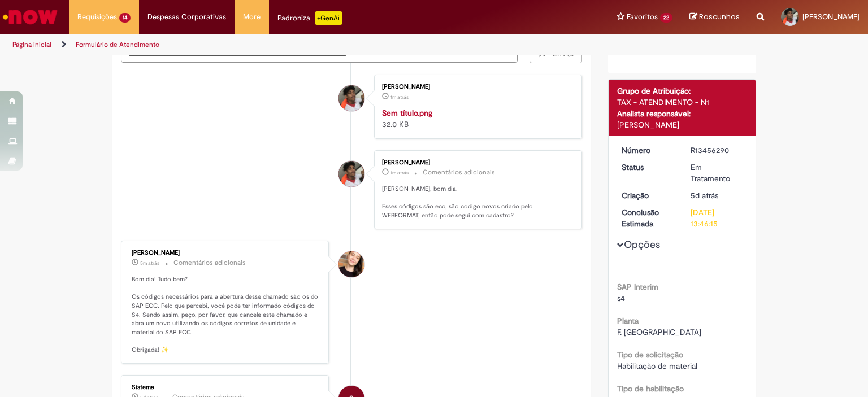  I want to click on a: Rascunhos, so click(714, 17).